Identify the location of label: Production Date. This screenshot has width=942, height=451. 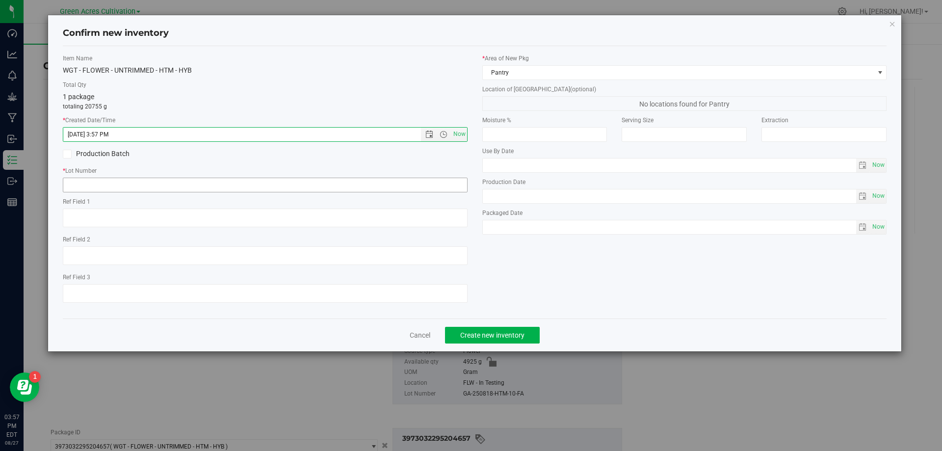
(684, 182).